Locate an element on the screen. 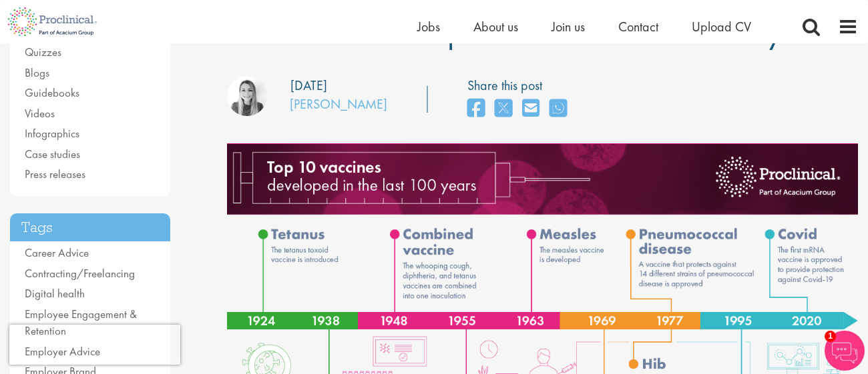  a: Contact is located at coordinates (639, 27).